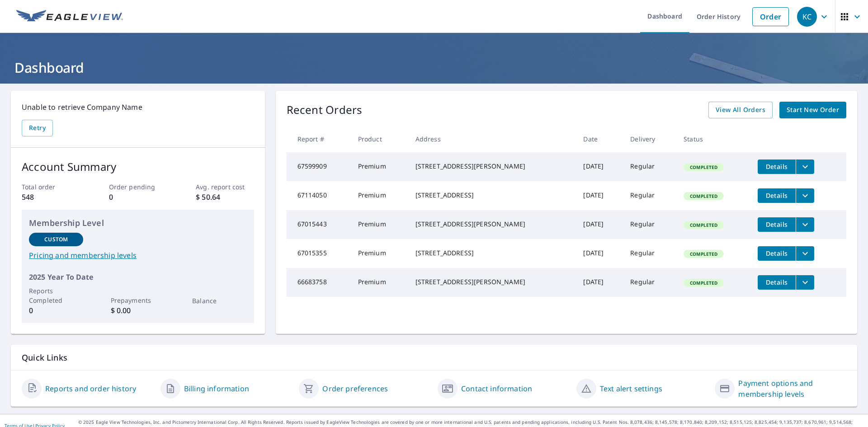 The width and height of the screenshot is (868, 427). I want to click on p: $ 50.64, so click(225, 197).